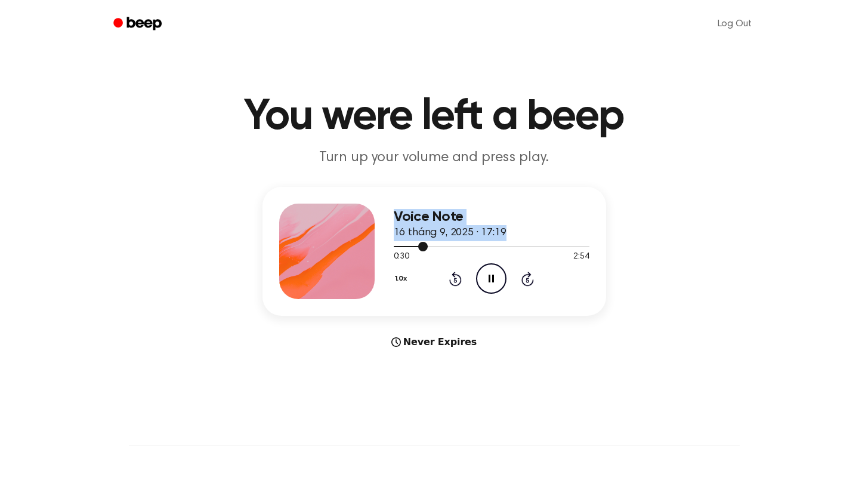  Describe the element at coordinates (434, 117) in the screenshot. I see `h1: You were left a beep` at that location.